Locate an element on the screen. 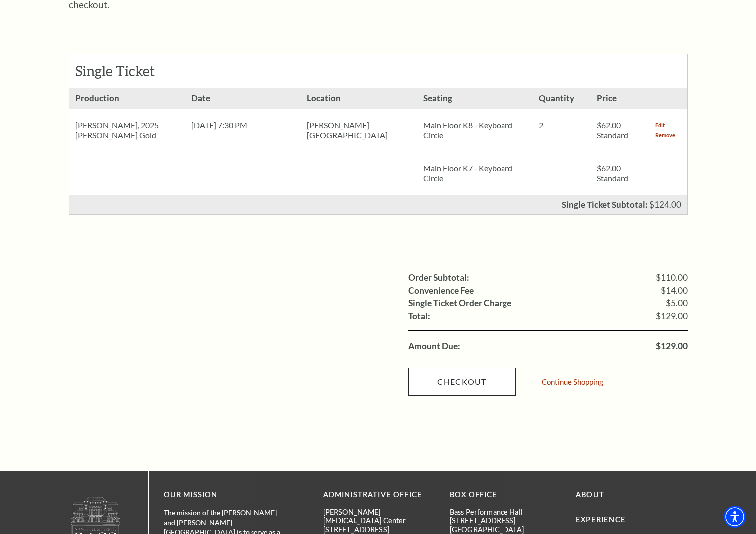  h3: Date is located at coordinates (243, 98).